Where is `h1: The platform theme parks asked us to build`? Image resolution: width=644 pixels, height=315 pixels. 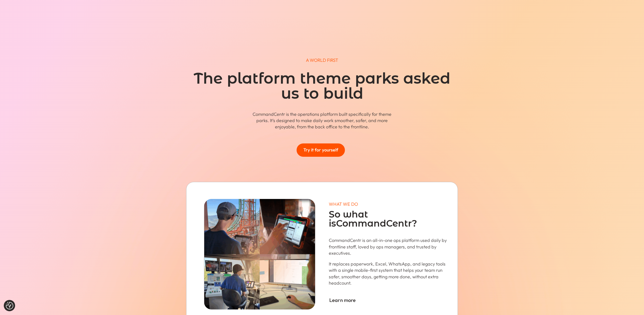 h1: The platform theme parks asked us to build is located at coordinates (322, 87).